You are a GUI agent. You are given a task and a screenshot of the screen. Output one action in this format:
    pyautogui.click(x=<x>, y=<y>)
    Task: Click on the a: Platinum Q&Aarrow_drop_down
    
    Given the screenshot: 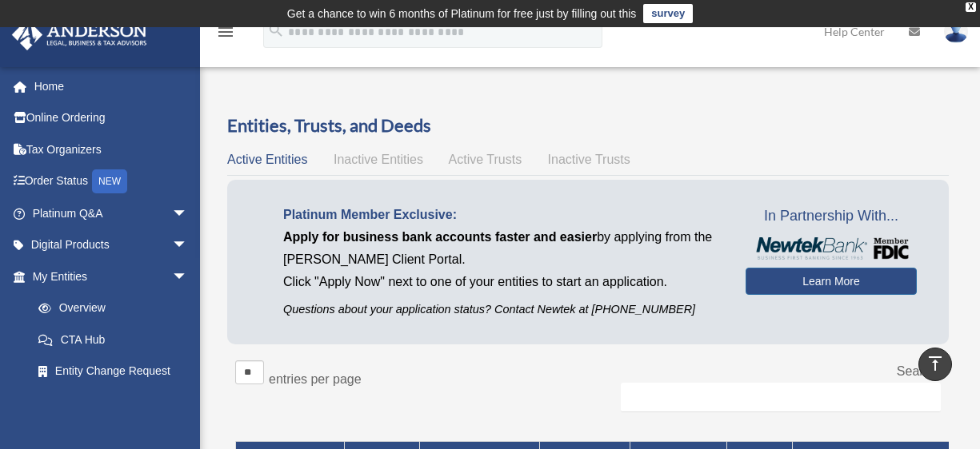 What is the action you would take?
    pyautogui.click(x=111, y=213)
    